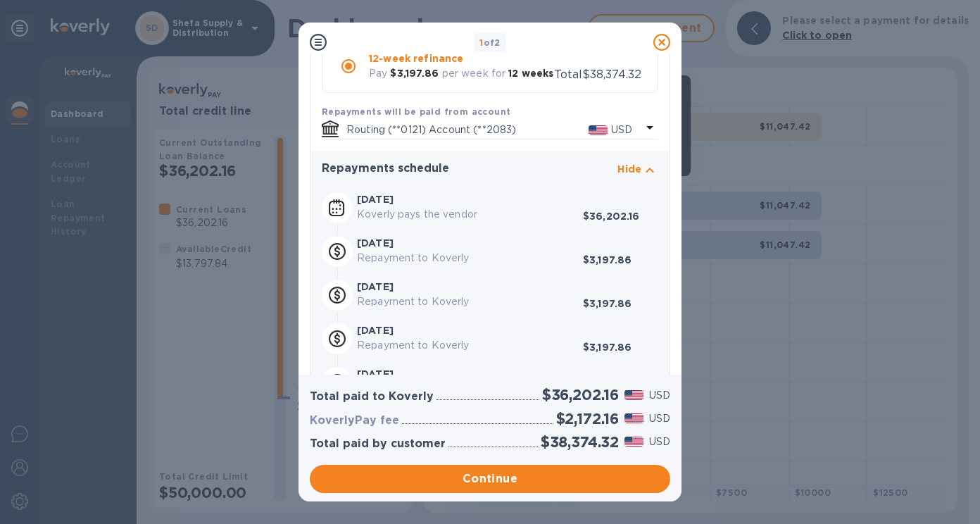 Image resolution: width=980 pixels, height=524 pixels. Describe the element at coordinates (580, 441) in the screenshot. I see `h2: $38,374.32` at that location.